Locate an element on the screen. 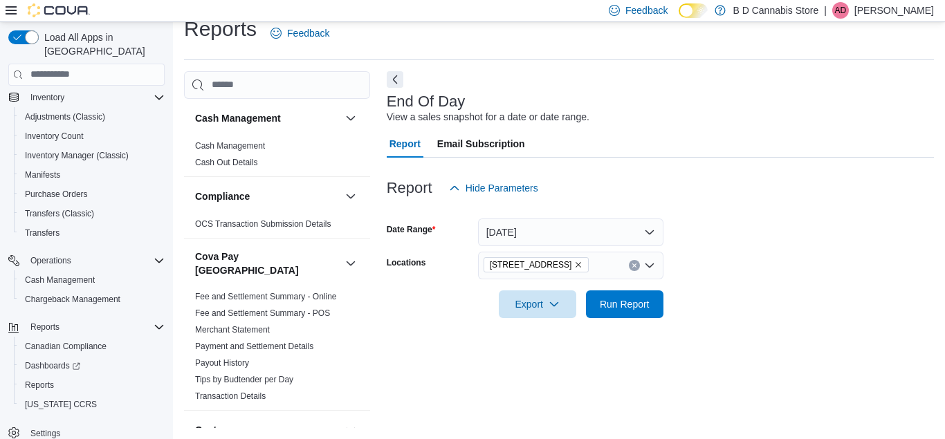 The height and width of the screenshot is (439, 945). h3: Cash Management is located at coordinates (238, 118).